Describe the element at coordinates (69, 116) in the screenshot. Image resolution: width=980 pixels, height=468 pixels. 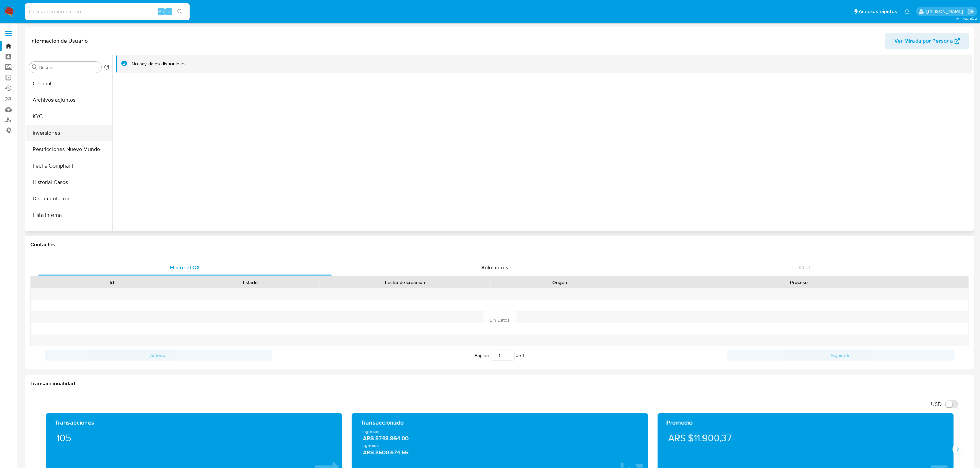
I see `button: KYC` at that location.